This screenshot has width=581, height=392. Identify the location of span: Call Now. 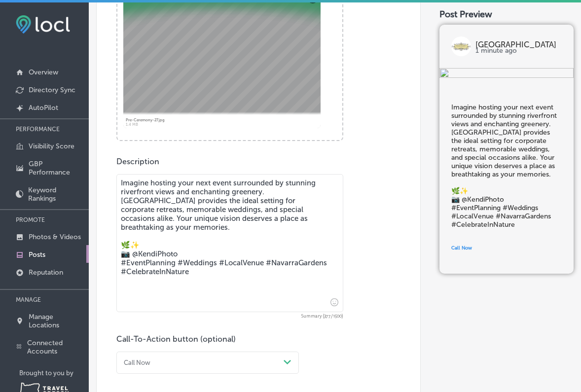
(462, 247).